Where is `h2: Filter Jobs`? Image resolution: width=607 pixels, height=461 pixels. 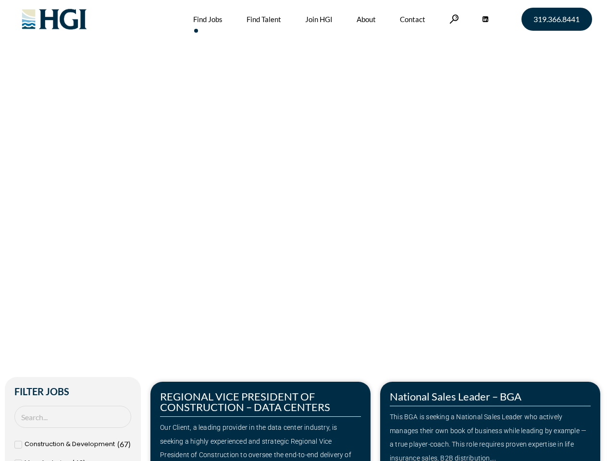 h2: Filter Jobs is located at coordinates (73, 392).